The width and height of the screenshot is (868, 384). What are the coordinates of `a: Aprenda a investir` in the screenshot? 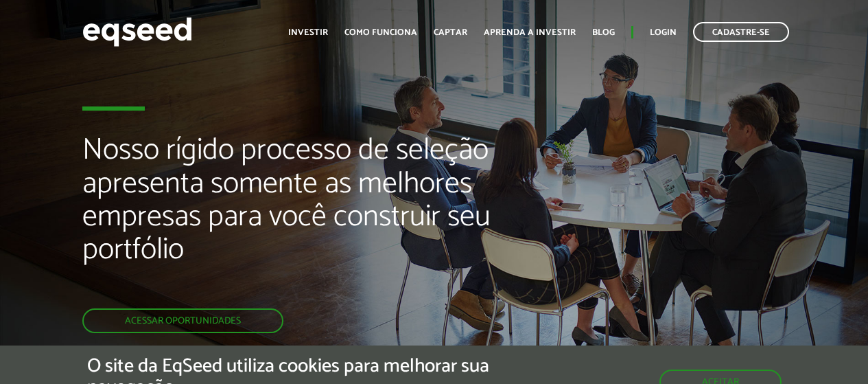 It's located at (530, 32).